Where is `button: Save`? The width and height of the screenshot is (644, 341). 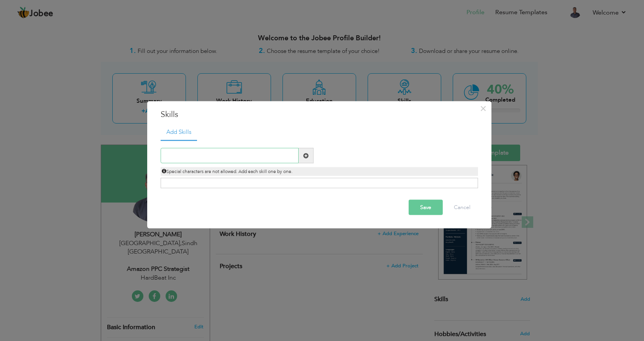
button: Save is located at coordinates (426, 207).